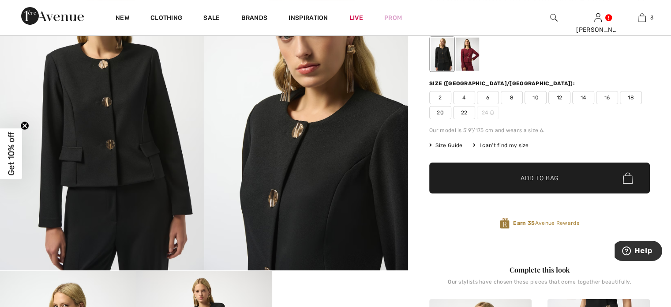  Describe the element at coordinates (166, 19) in the screenshot. I see `a: Clothing` at that location.